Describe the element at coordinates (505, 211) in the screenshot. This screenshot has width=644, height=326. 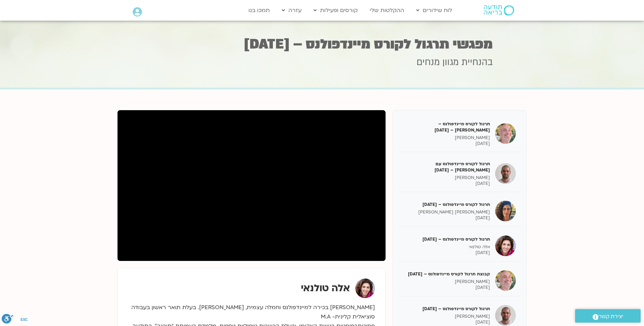
I see `img: תרגול לקורס מיינדפולנס – 19/06/25` at that location.